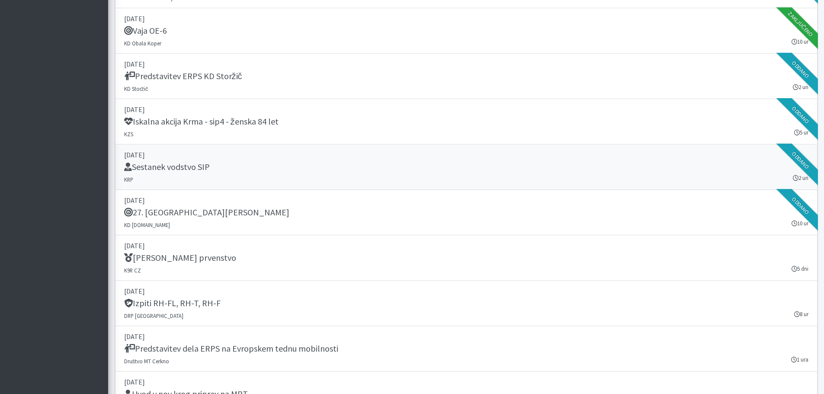 Image resolution: width=824 pixels, height=394 pixels. What do you see at coordinates (183, 76) in the screenshot?
I see `h5: Predstavitev ERPS KD Storžič` at bounding box center [183, 76].